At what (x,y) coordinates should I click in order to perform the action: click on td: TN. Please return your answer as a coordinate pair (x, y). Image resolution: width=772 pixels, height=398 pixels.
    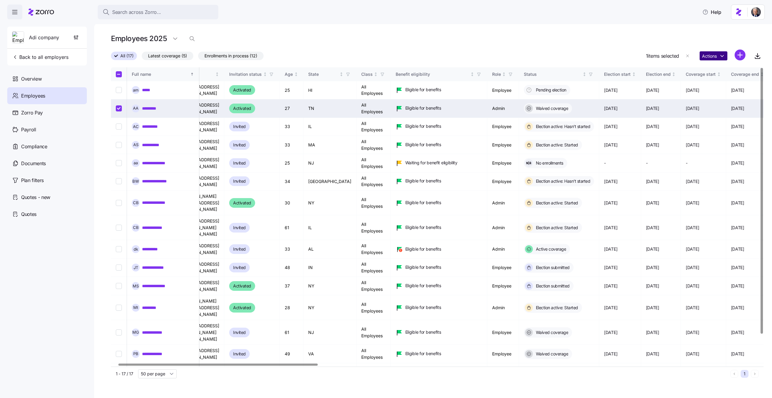
    Looking at the image, I should click on (330, 108).